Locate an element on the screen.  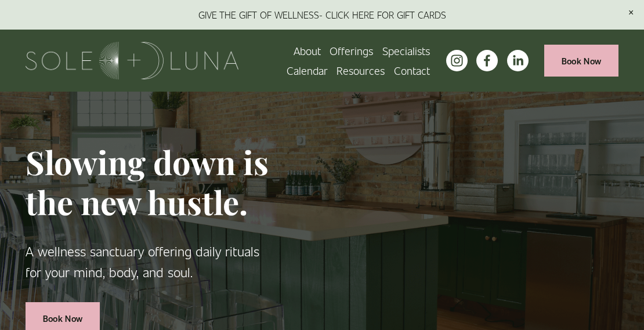
a: instagram-unauth is located at coordinates (456, 60).